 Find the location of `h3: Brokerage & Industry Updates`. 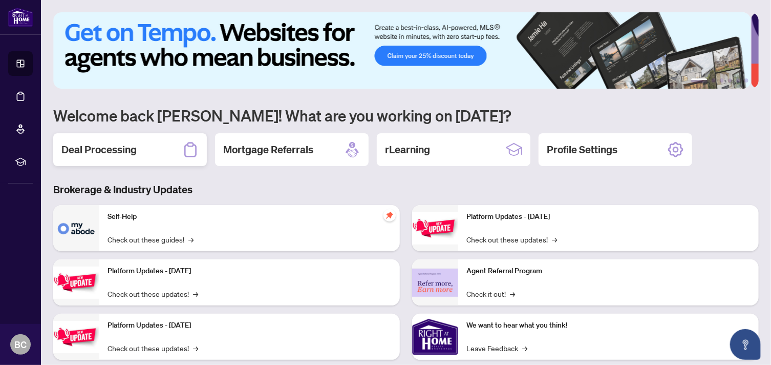

h3: Brokerage & Industry Updates is located at coordinates (406, 189).